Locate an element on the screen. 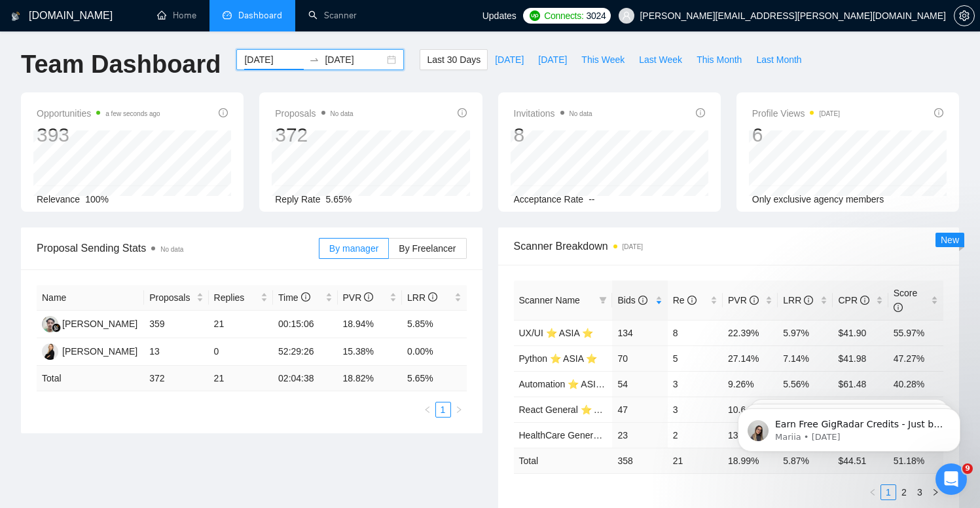  span: Last Week is located at coordinates (660, 59).